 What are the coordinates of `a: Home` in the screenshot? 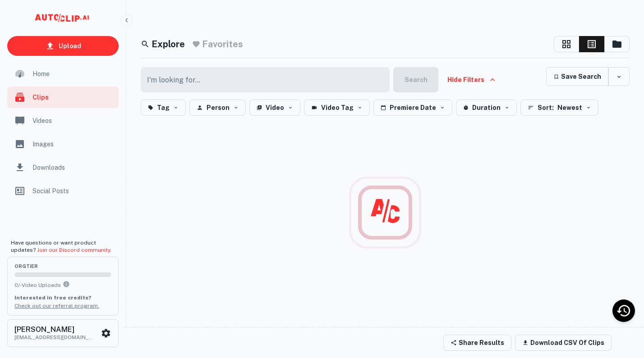 It's located at (63, 74).